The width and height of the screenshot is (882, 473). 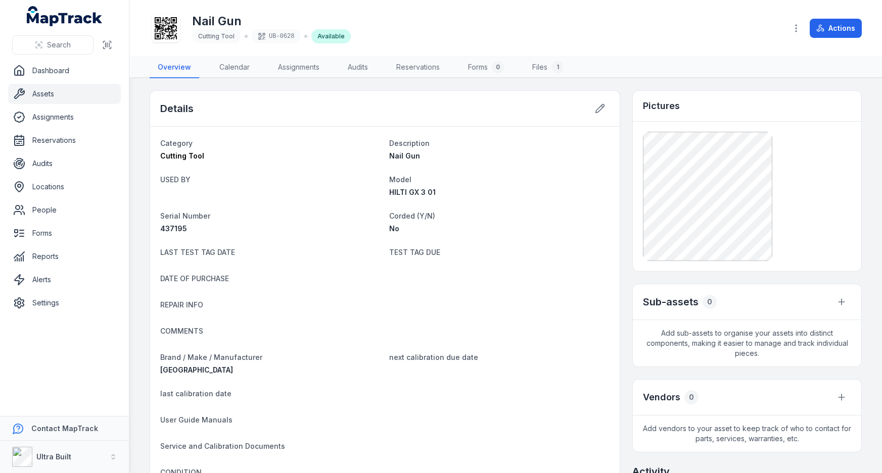 What do you see at coordinates (64, 280) in the screenshot?
I see `a: Alerts` at bounding box center [64, 280].